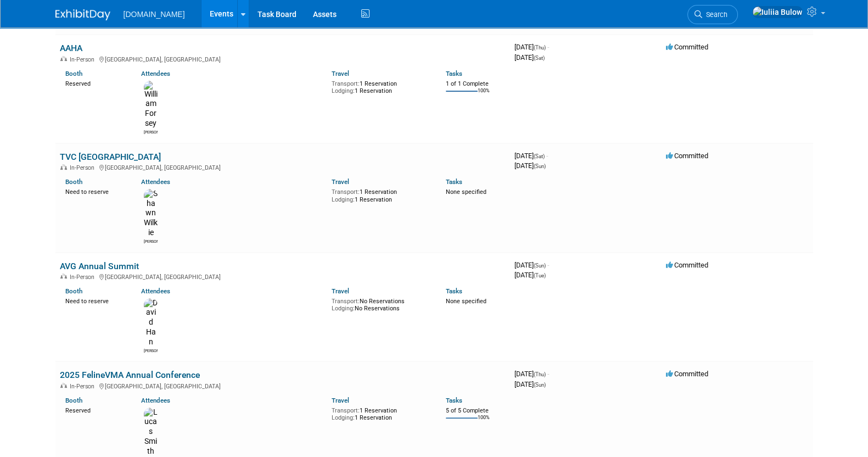 The width and height of the screenshot is (868, 457). What do you see at coordinates (715, 14) in the screenshot?
I see `span: Search` at bounding box center [715, 14].